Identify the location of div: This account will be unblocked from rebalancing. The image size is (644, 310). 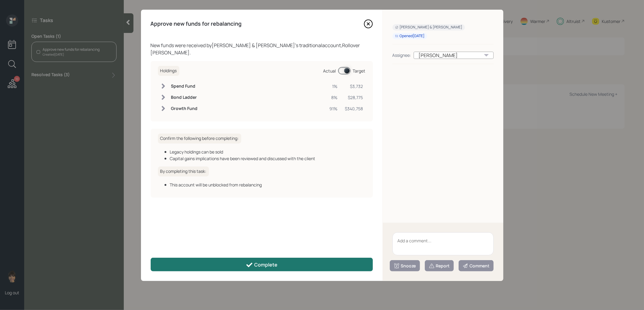
(268, 184).